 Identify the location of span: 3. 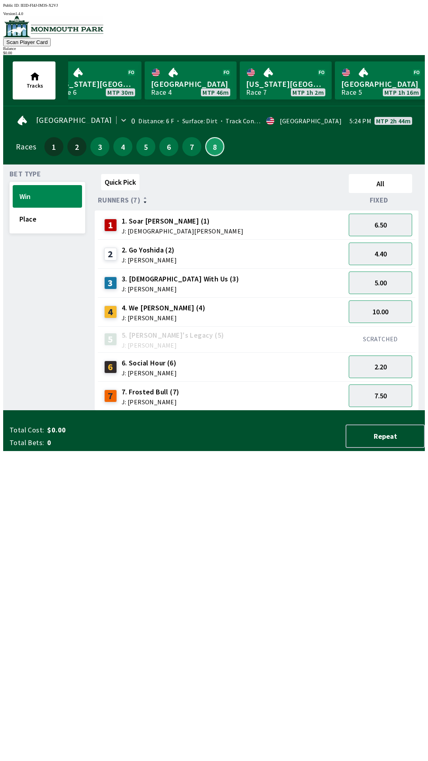
(100, 147).